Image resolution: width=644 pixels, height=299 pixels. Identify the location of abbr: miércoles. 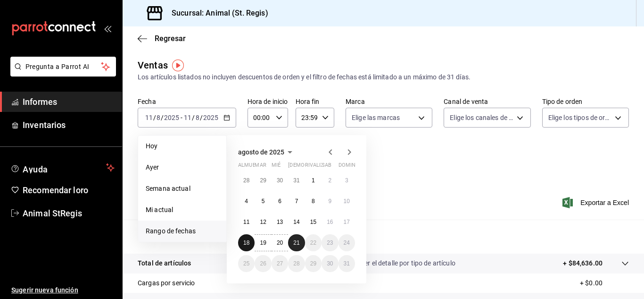
(276, 167).